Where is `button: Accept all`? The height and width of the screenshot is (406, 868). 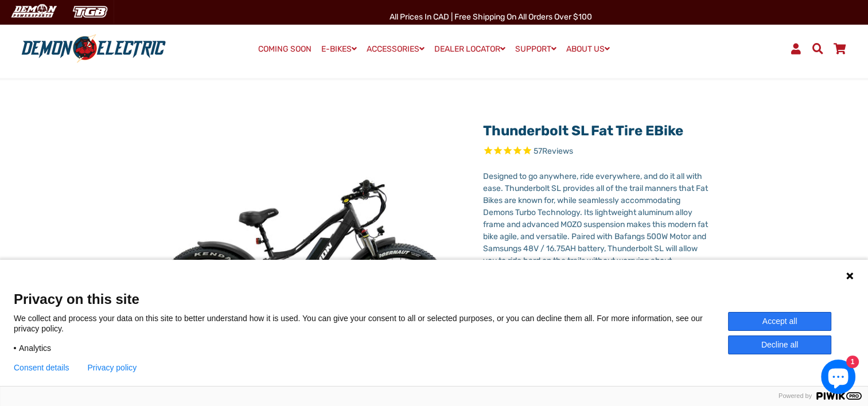 button: Accept all is located at coordinates (780, 321).